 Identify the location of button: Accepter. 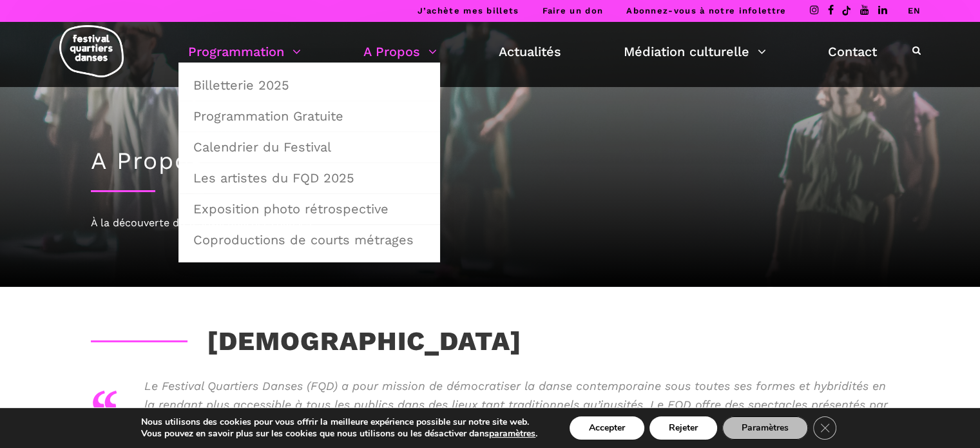
(607, 428).